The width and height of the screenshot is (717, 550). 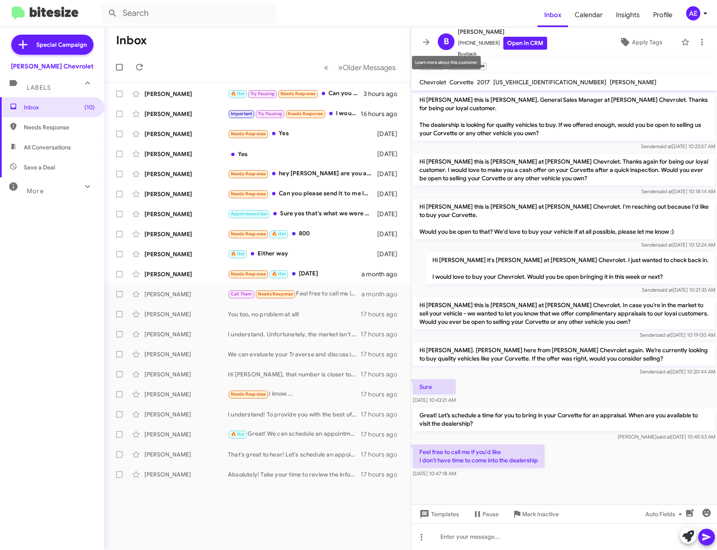 What do you see at coordinates (694, 13) in the screenshot?
I see `div: AE` at bounding box center [694, 13].